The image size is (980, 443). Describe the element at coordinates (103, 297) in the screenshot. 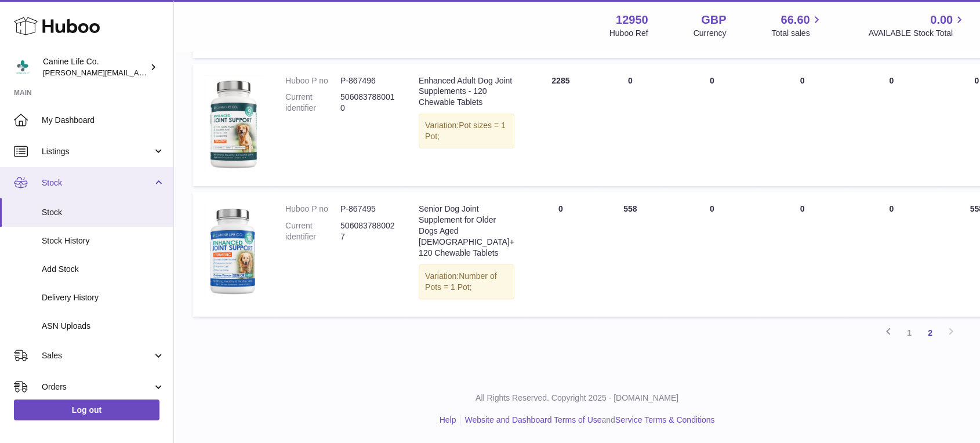

I see `span: Delivery History` at that location.